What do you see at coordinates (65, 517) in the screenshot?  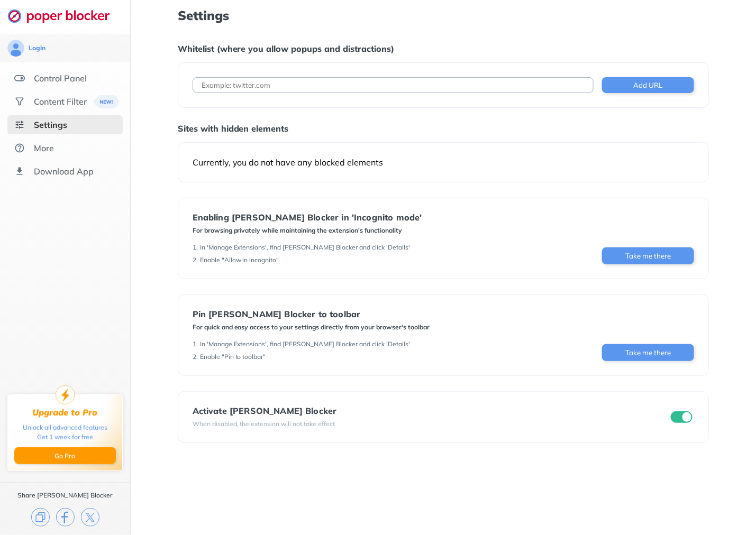 I see `img: facebook.svg` at bounding box center [65, 517].